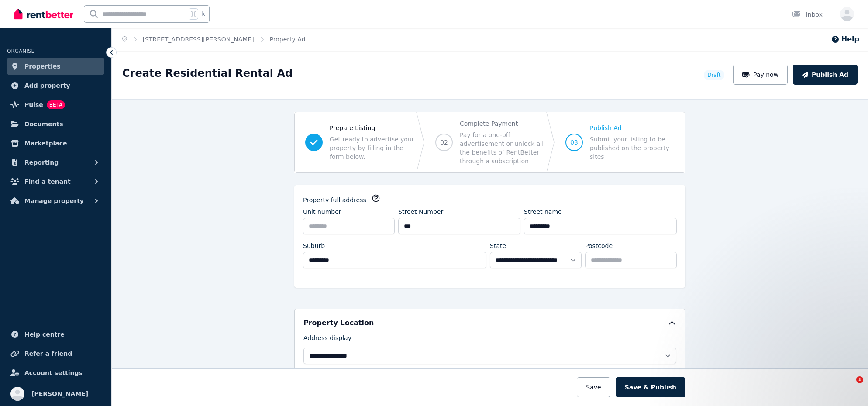  What do you see at coordinates (594, 387) in the screenshot?
I see `button: Save` at bounding box center [594, 387].